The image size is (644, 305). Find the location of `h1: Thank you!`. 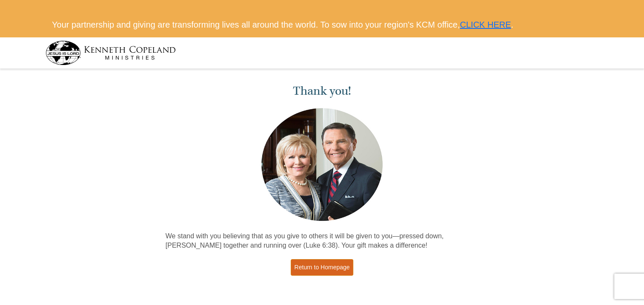

h1: Thank you! is located at coordinates (322, 91).